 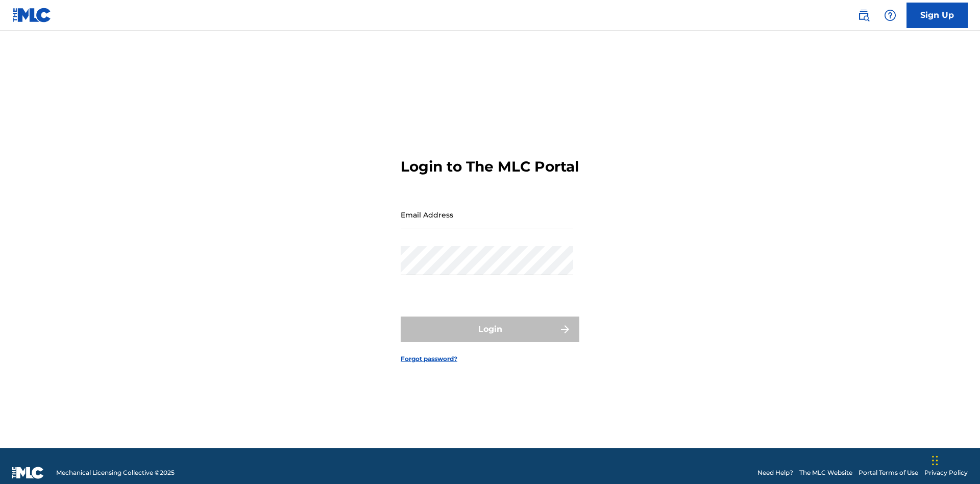 I want to click on a: Portal Terms of Use, so click(x=888, y=473).